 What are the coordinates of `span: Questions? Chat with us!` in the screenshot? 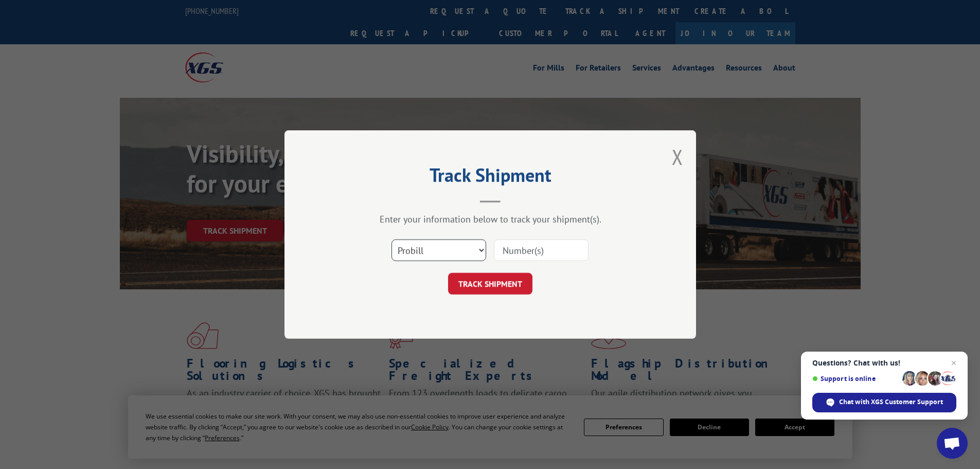 It's located at (884, 363).